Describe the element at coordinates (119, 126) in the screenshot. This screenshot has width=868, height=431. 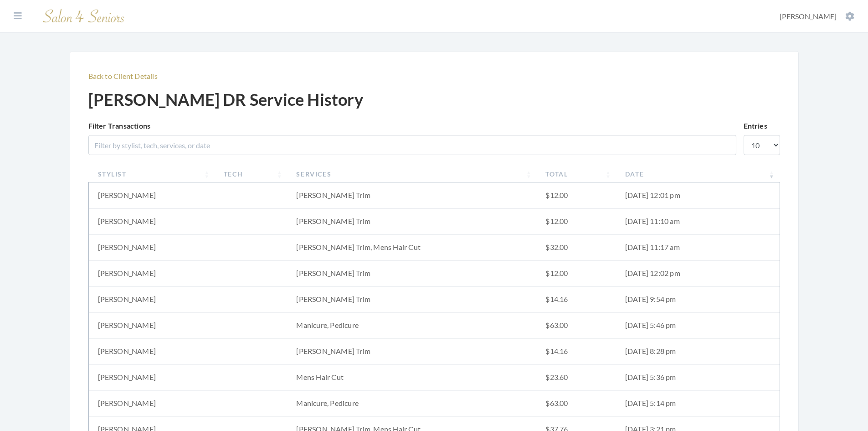
I see `label: Filter Transactions` at that location.